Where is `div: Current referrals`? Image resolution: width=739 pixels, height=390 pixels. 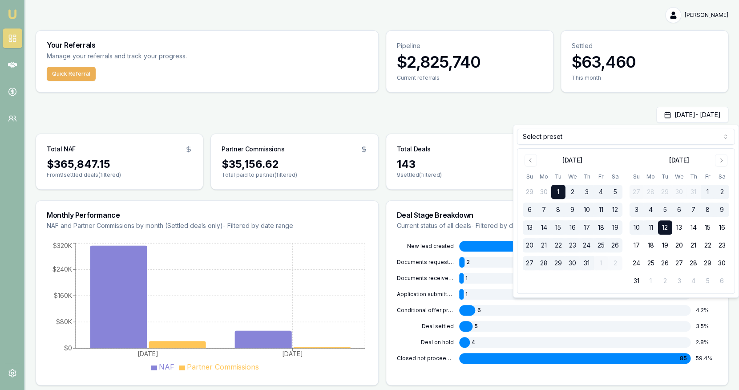 div: Current referrals is located at coordinates (470, 78).